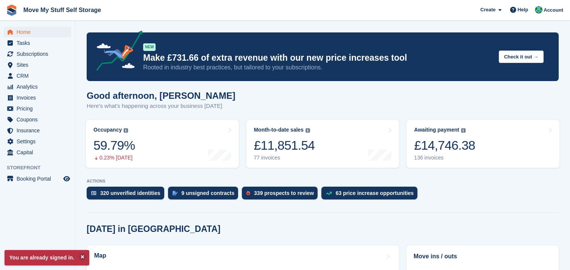 This screenshot has width=570, height=270. What do you see at coordinates (371, 195) in the screenshot?
I see `a: 63 price increase opportunities` at bounding box center [371, 195].